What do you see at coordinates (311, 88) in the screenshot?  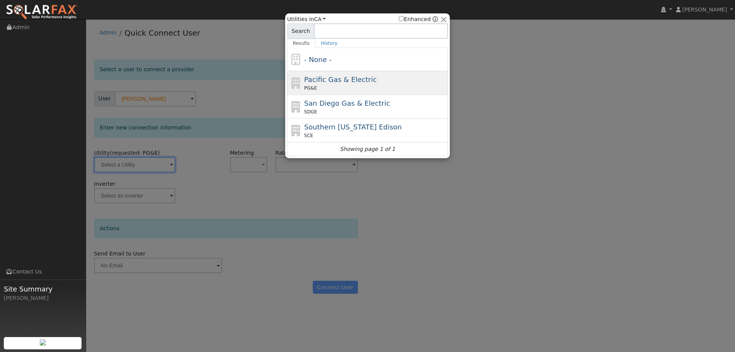 I see `span: PG&E` at bounding box center [311, 88].